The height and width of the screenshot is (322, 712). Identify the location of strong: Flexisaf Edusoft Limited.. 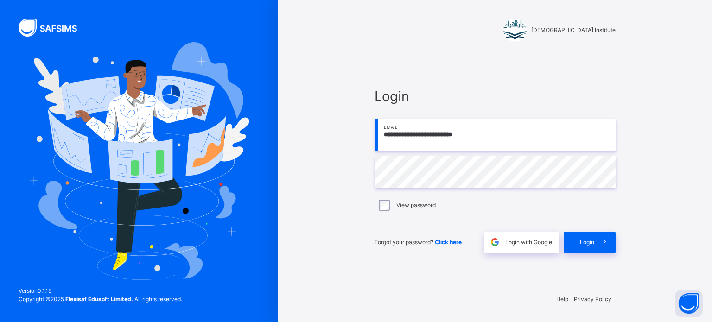
(99, 299).